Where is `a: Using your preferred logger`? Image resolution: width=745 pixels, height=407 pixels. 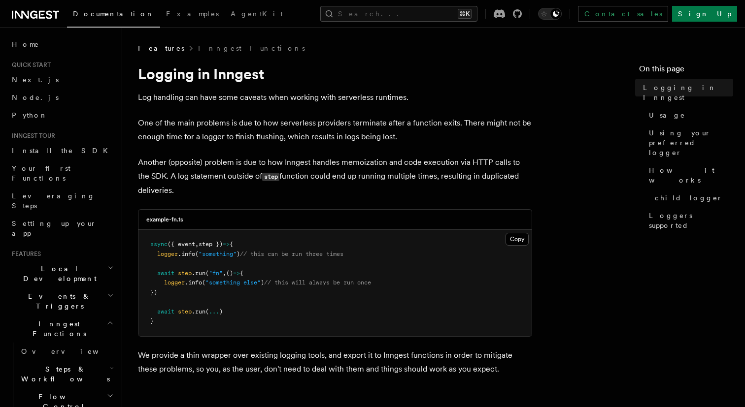 a: Using your preferred logger is located at coordinates (689, 143).